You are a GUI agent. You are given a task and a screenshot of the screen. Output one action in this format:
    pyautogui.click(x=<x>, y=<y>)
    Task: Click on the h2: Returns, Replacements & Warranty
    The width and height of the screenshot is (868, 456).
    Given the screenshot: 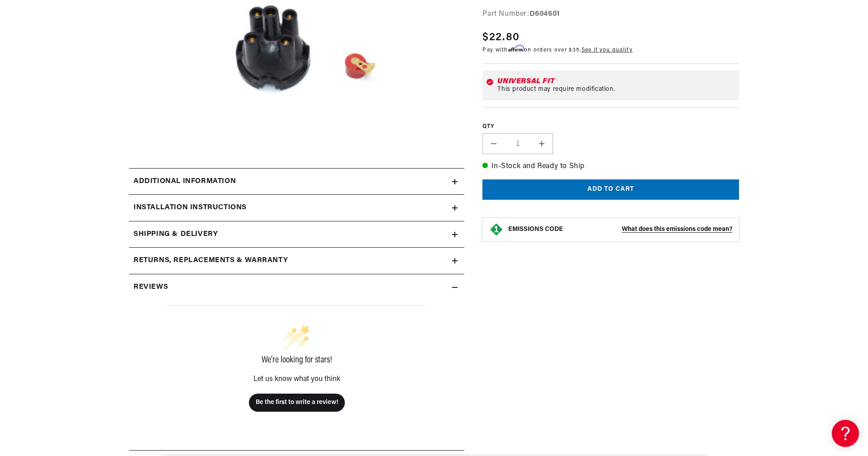 What is the action you would take?
    pyautogui.click(x=210, y=261)
    